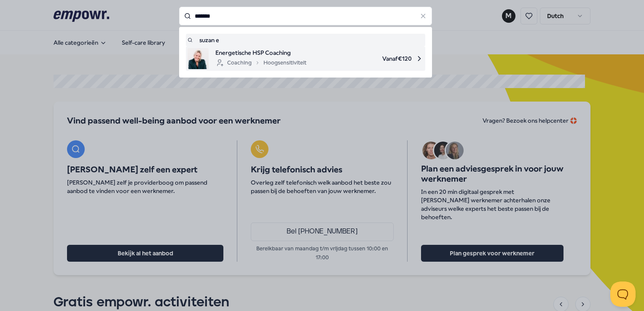 This screenshot has height=311, width=644. I want to click on a: product imageEnergetische HSP CoachingCoachingHoogsensitiviteitVanaf€120, so click(306, 59).